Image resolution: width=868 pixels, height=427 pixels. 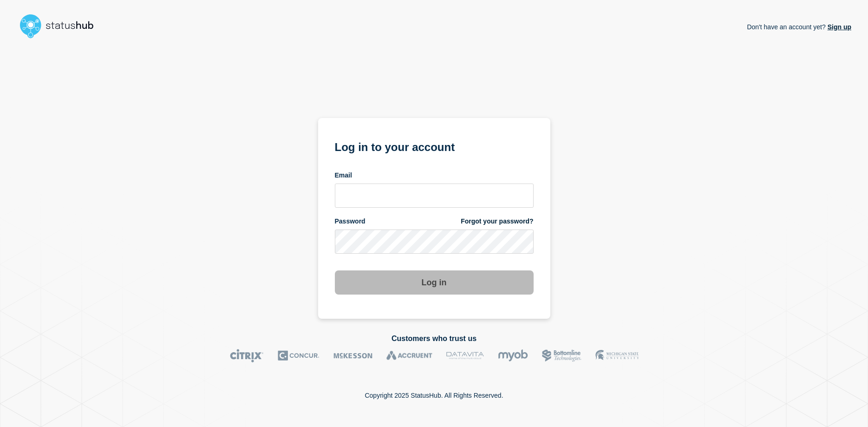 I want to click on img: Bottomline logo, so click(x=561, y=355).